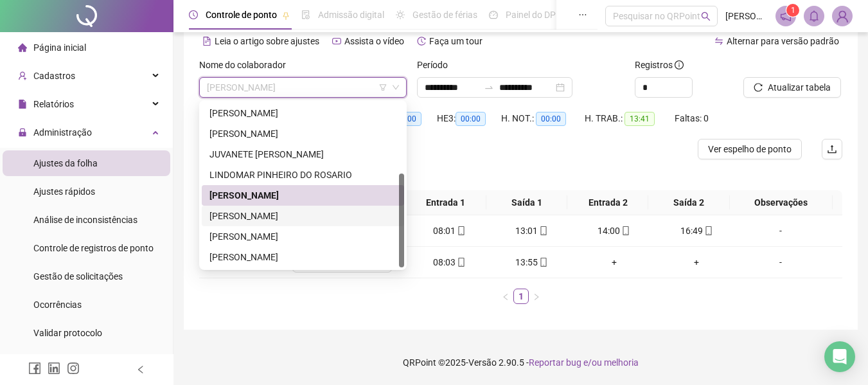 The width and height of the screenshot is (868, 385). What do you see at coordinates (781, 202) in the screenshot?
I see `th: Observações` at bounding box center [781, 202].